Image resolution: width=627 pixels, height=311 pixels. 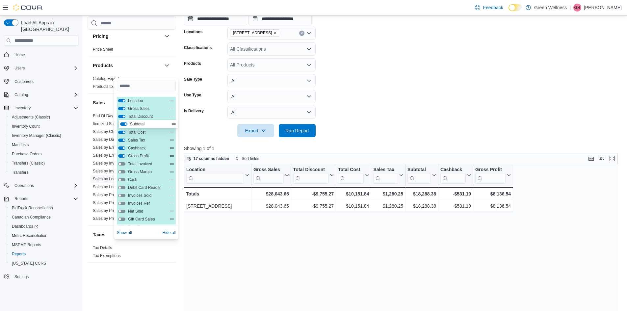 I want to click on button: All, so click(x=272, y=81).